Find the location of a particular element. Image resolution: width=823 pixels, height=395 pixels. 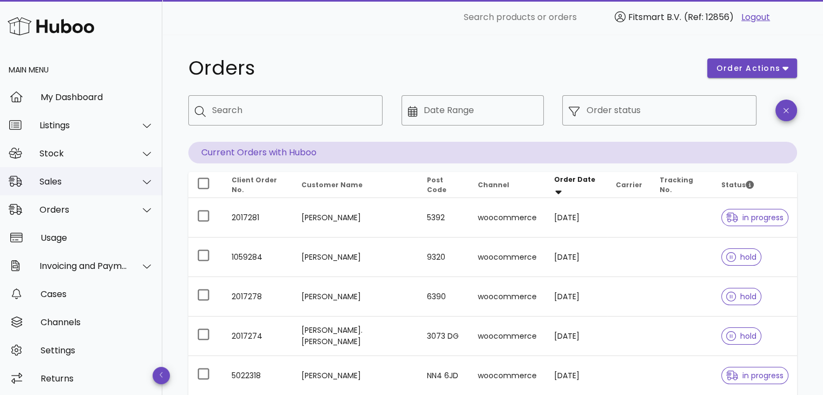

span: Tracking No. is located at coordinates (676, 184).